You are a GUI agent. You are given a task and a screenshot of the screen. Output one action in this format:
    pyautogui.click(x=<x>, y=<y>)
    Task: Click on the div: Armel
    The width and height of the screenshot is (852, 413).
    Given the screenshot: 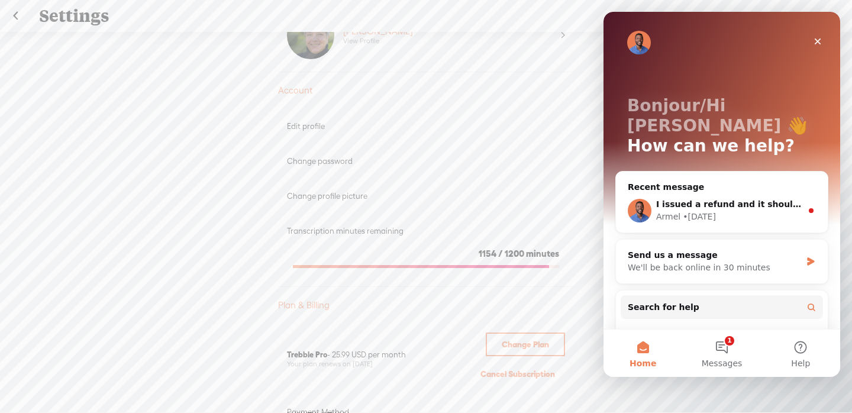 What is the action you would take?
    pyautogui.click(x=65, y=205)
    